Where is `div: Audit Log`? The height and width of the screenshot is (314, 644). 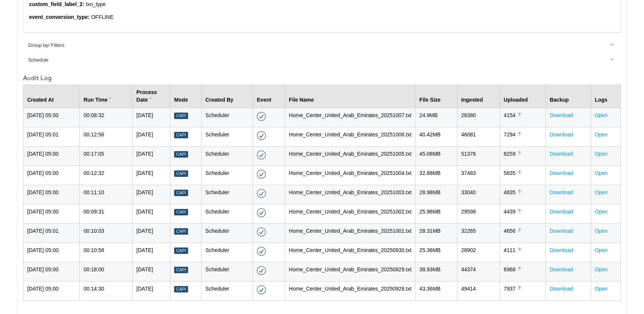
div: Audit Log is located at coordinates (322, 78).